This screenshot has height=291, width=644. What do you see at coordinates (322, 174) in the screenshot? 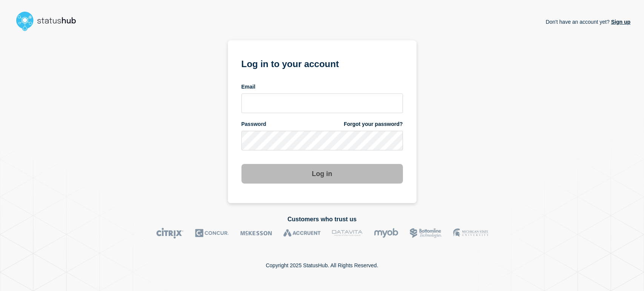
I see `button: Log in` at bounding box center [322, 174].